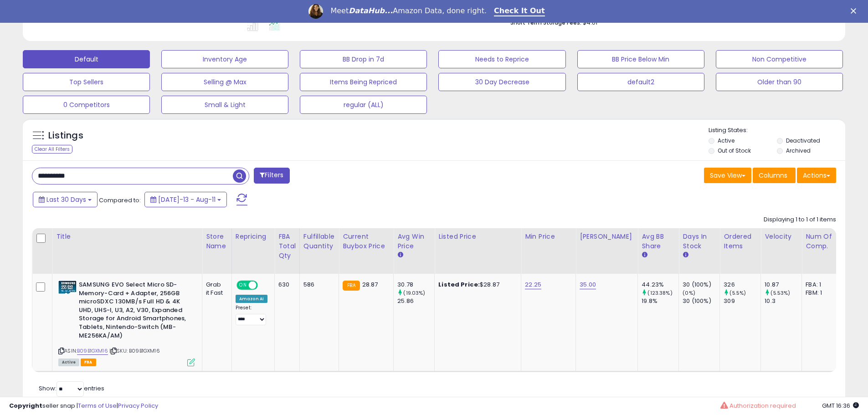 This screenshot has height=415, width=868. I want to click on div: 25.86, so click(416, 301).